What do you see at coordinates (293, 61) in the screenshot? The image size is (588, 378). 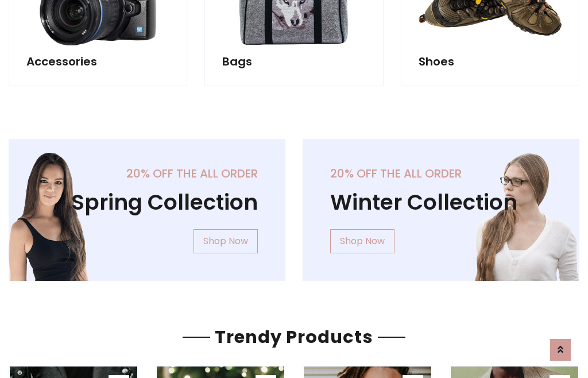 I see `h5: Bags` at bounding box center [293, 61].